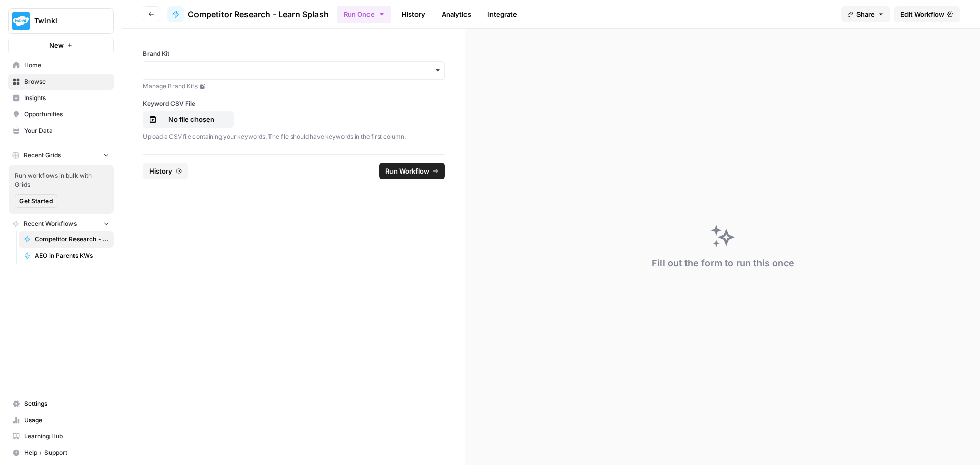 This screenshot has width=980, height=465. I want to click on a: Manage Brand Kits, so click(293, 87).